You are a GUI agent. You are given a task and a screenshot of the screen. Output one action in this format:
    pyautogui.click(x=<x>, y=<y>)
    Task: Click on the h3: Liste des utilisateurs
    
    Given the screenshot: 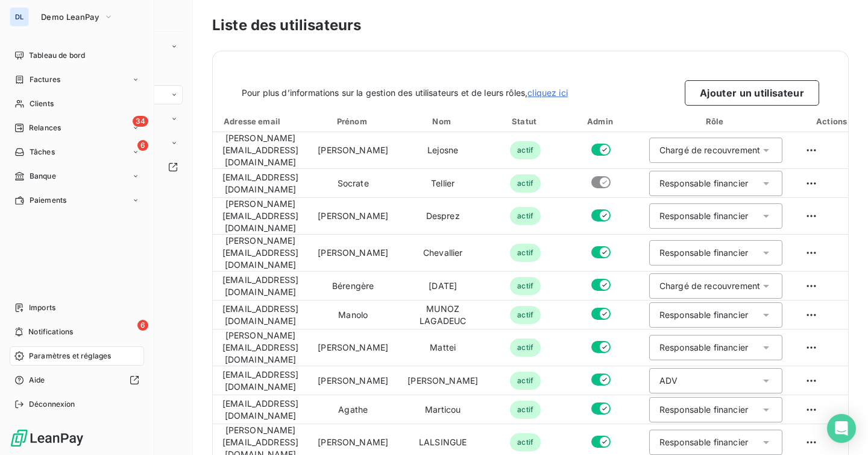 What is the action you would take?
    pyautogui.click(x=530, y=25)
    